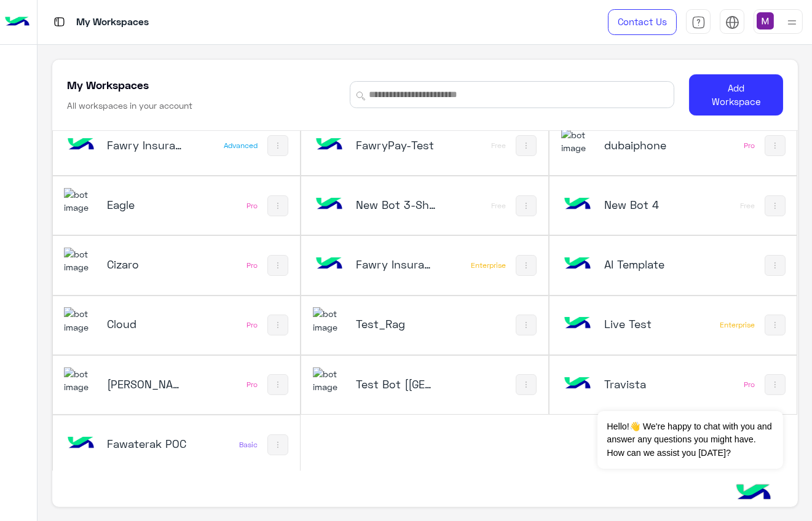 This screenshot has width=812, height=521. Describe the element at coordinates (80, 200) in the screenshot. I see `img: 713415422032625` at that location.